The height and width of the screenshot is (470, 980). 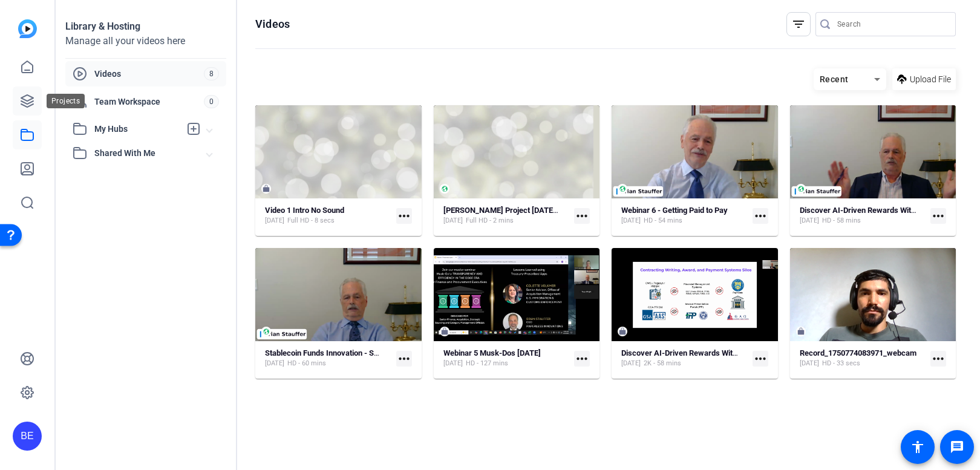 What do you see at coordinates (307, 363) in the screenshot?
I see `span: HD - 60 mins` at bounding box center [307, 363].